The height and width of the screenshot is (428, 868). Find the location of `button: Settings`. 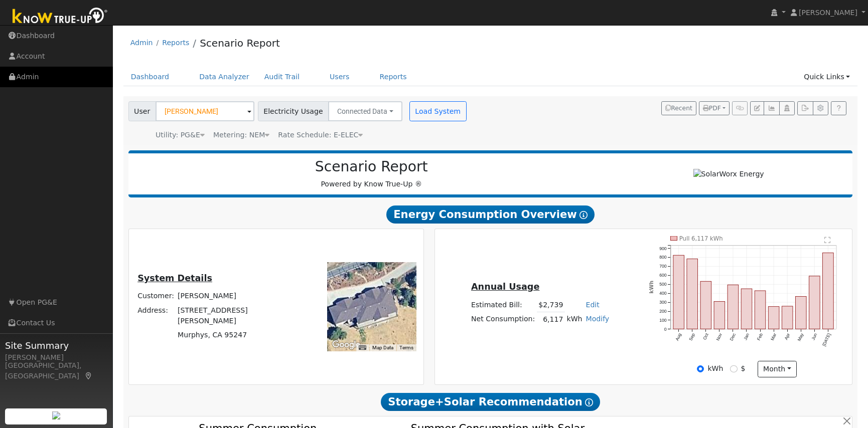

button: Settings is located at coordinates (821, 108).